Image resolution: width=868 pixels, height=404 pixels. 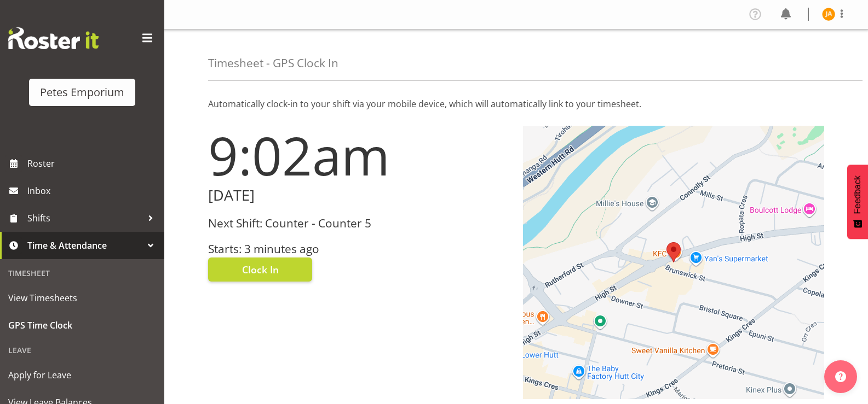 What do you see at coordinates (857, 202) in the screenshot?
I see `button: Feedback - Show survey` at bounding box center [857, 202].